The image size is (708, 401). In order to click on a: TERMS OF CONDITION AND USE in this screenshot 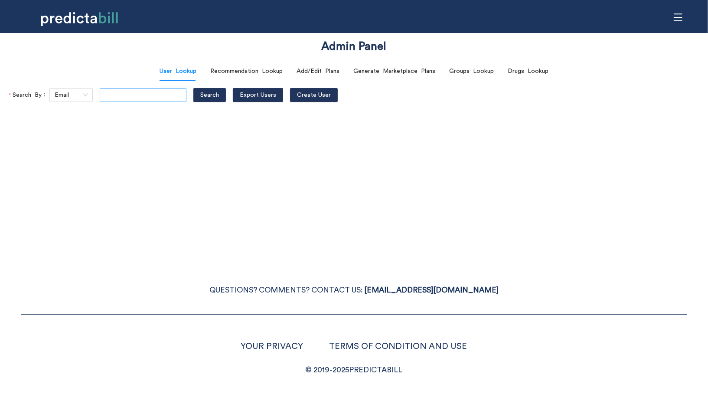, I will do `click(399, 346)`.